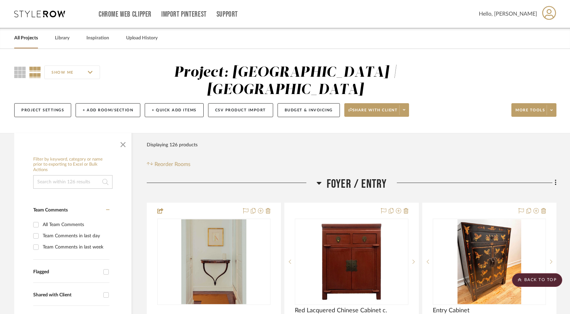 The width and height of the screenshot is (570, 314). I want to click on button: Close, so click(123, 143).